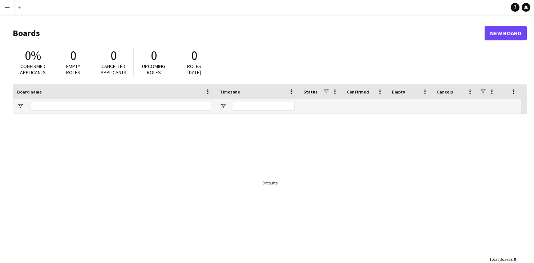 The width and height of the screenshot is (534, 263). I want to click on input: Timezone Filter Input, so click(264, 106).